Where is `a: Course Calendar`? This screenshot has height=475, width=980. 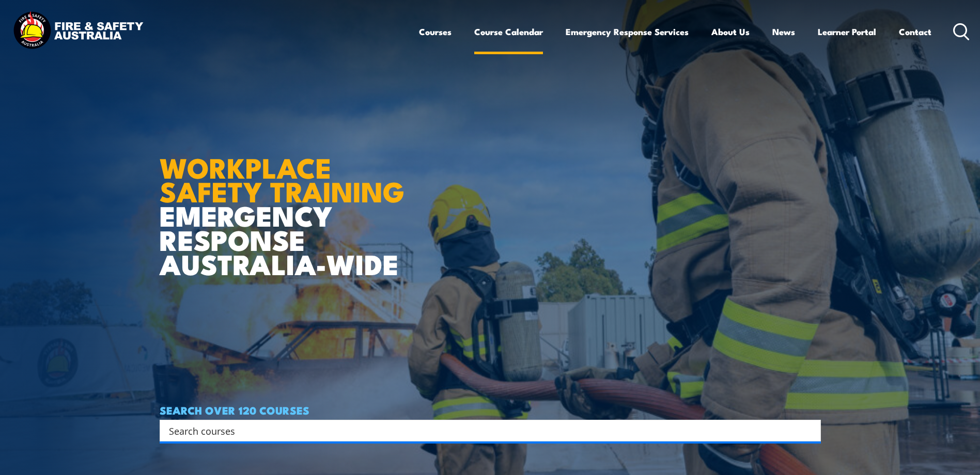
a: Course Calendar is located at coordinates (509, 32).